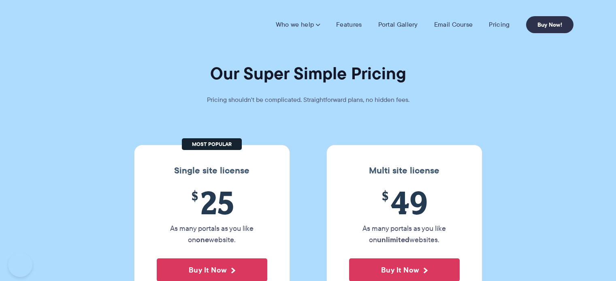  Describe the element at coordinates (308, 100) in the screenshot. I see `p: Pricing shouldn't be complicated. Straightforward plans, no hidden fees.` at that location.